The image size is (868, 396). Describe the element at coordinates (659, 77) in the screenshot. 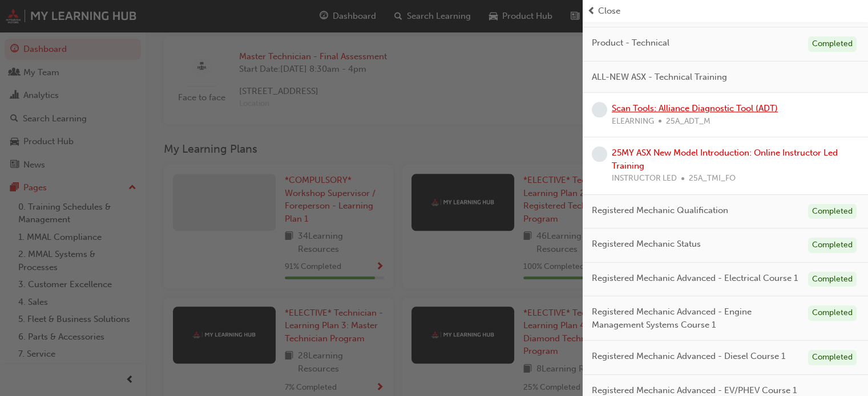

I see `span: ALL-NEW ASX - Technical Training` at that location.